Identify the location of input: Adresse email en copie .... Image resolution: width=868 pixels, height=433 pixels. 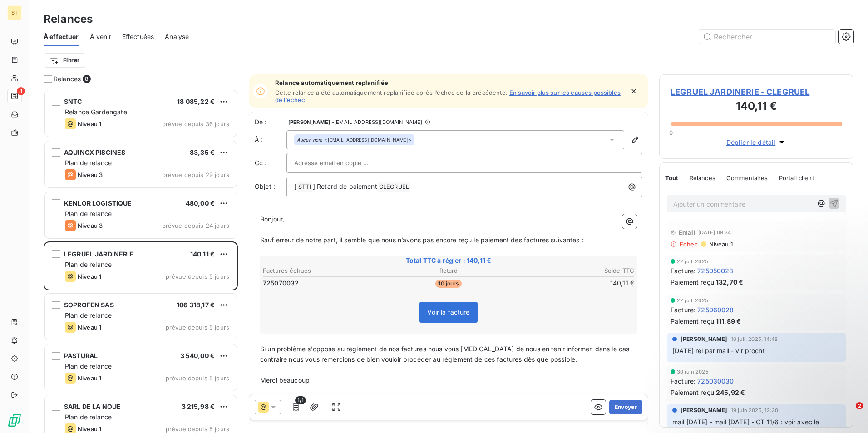
(343, 163).